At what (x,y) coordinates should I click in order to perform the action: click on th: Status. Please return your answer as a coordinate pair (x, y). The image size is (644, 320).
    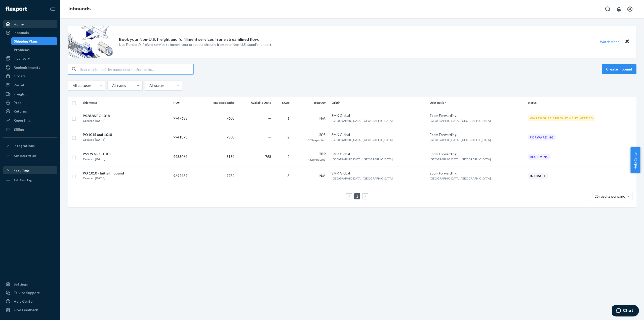
    Looking at the image, I should click on (581, 102).